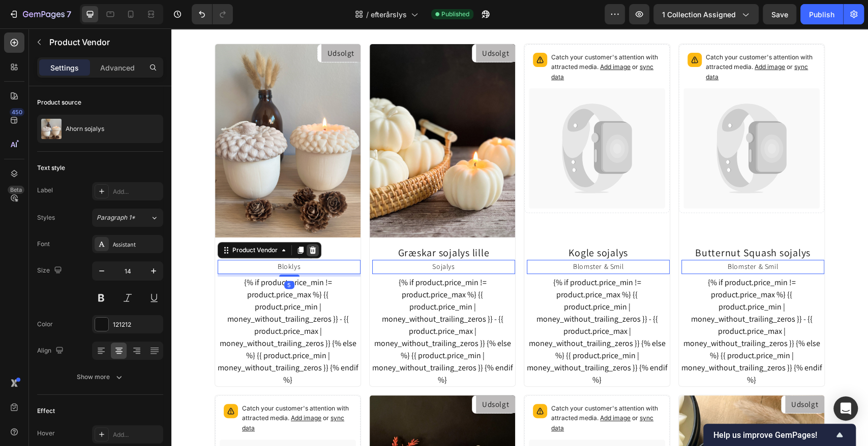  Describe the element at coordinates (427, 224) in the screenshot. I see `a: Kogle sojalys` at that location.